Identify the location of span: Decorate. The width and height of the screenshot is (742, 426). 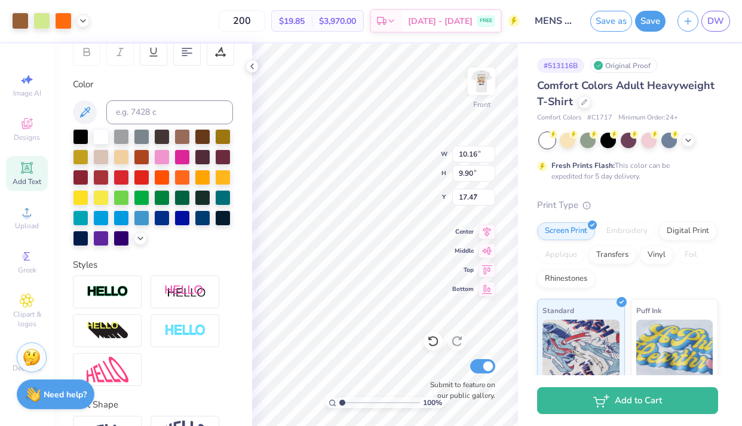
(27, 368).